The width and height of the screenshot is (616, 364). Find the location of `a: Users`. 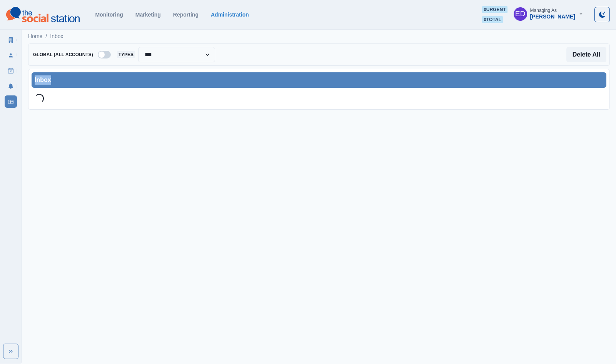

a: Users is located at coordinates (11, 55).